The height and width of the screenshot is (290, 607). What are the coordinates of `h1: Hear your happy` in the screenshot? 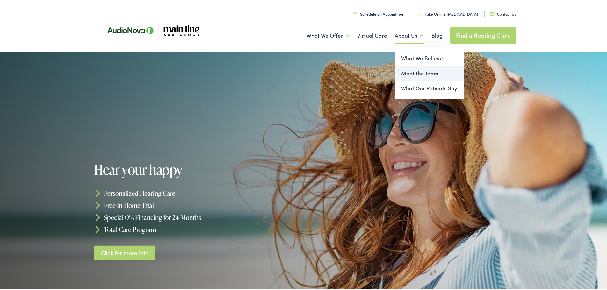 It's located at (200, 168).